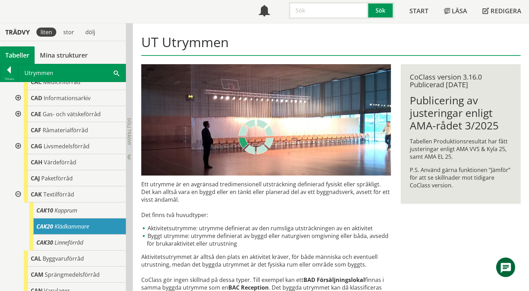  Describe the element at coordinates (36, 98) in the screenshot. I see `span: CAD` at that location.